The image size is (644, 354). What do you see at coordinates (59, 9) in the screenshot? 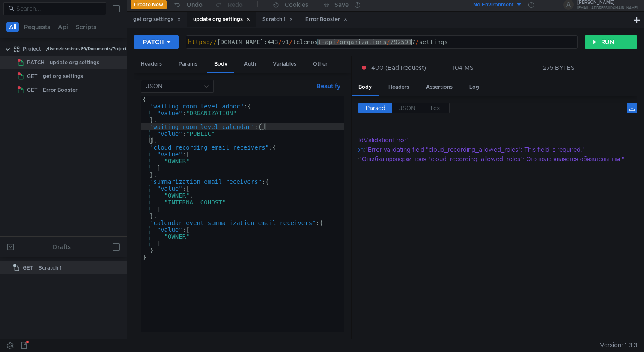
I see `input: Search...` at bounding box center [59, 9].